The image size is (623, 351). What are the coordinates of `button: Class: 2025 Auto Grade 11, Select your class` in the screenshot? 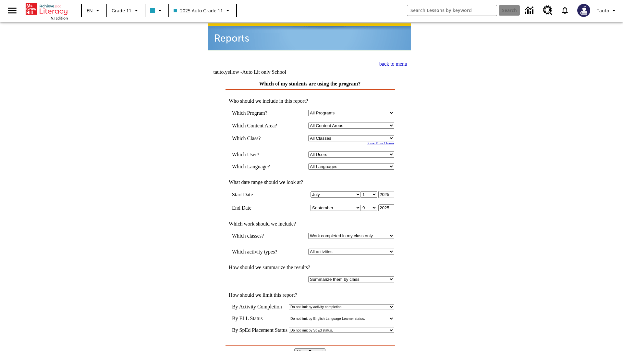 It's located at (203, 10).